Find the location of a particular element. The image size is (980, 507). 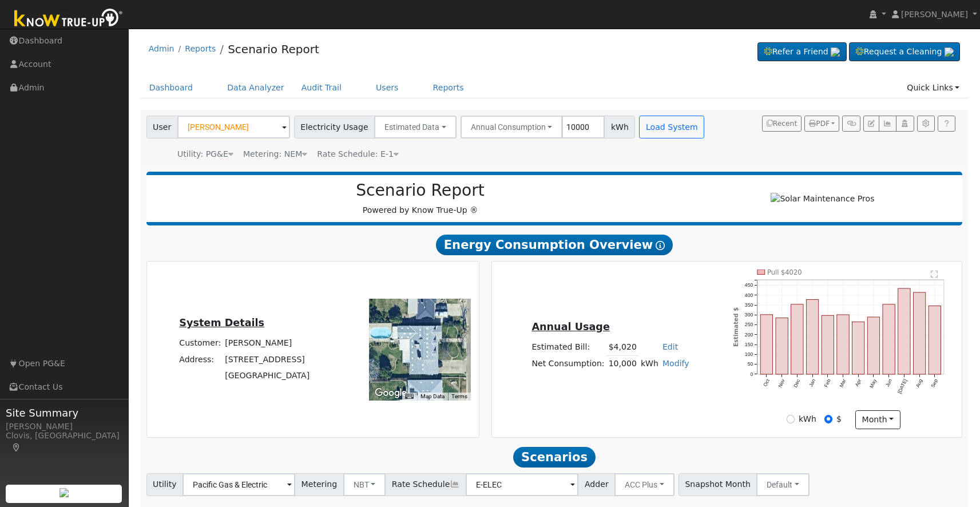

div: Metering: NEM is located at coordinates (275, 154).